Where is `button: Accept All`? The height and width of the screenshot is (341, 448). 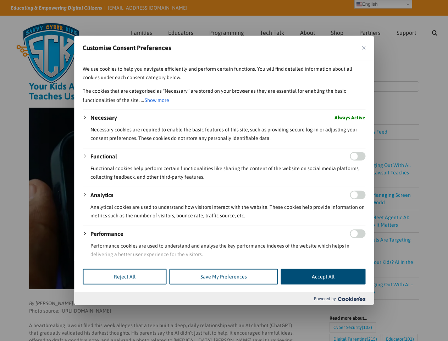
button: Accept All is located at coordinates (323, 276).